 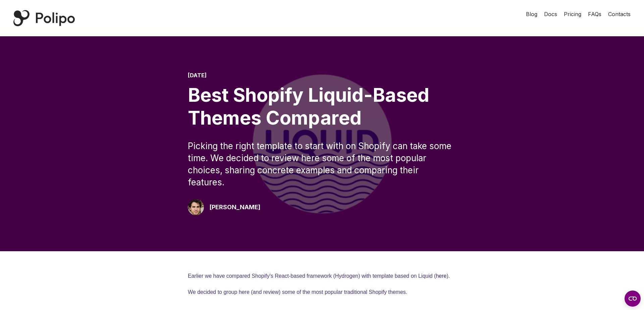 I want to click on span: Docs, so click(x=550, y=14).